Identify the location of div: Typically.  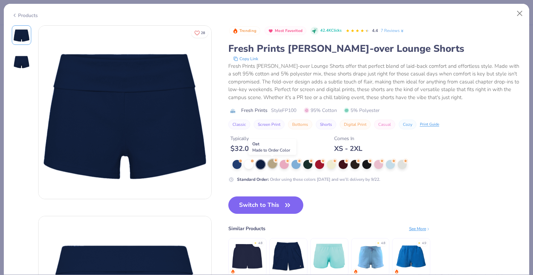
(259, 138).